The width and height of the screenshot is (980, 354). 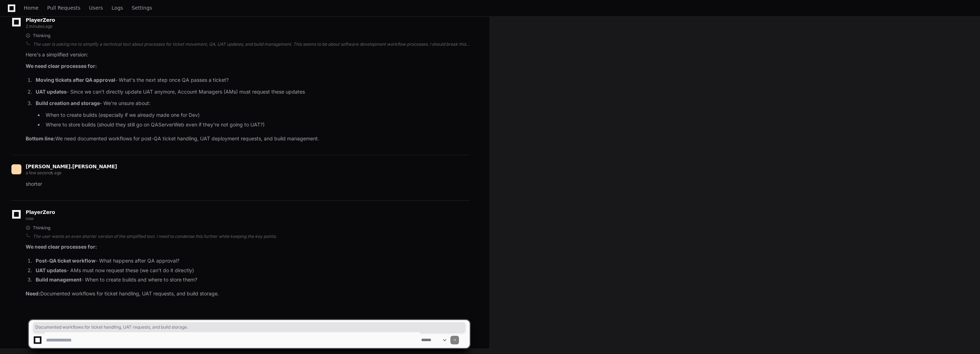 I want to click on strong: Build management, so click(x=58, y=279).